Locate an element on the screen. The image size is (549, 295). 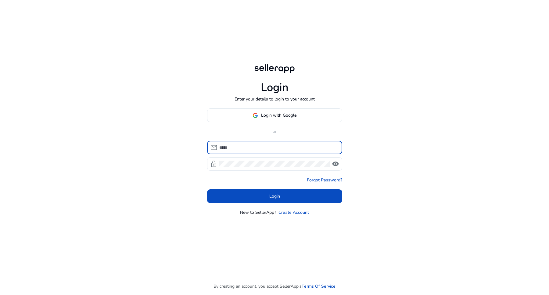
p: New to SellerApp? is located at coordinates (258, 212).